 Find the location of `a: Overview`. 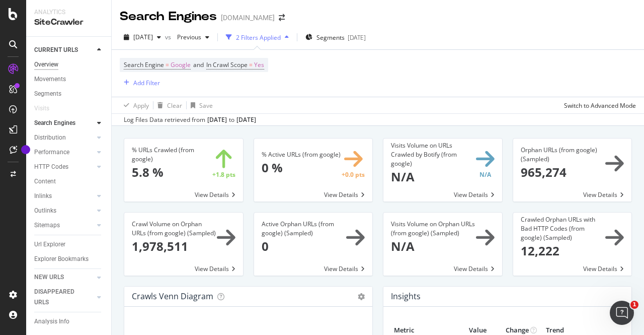

a: Overview is located at coordinates (69, 65).